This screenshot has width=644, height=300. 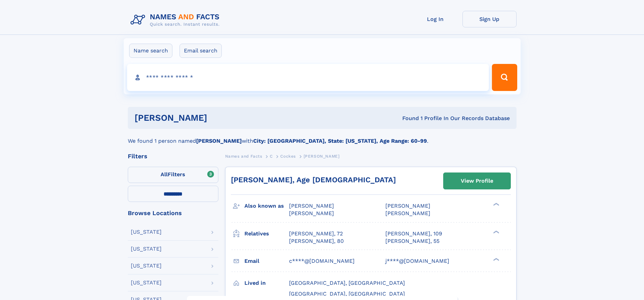 I want to click on span: Cockes, so click(x=288, y=156).